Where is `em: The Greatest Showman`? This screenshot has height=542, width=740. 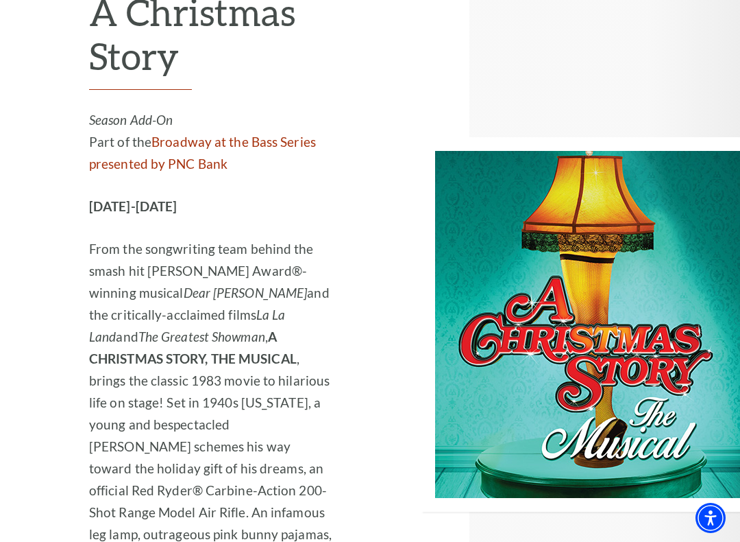
em: The Greatest Showman is located at coordinates (202, 336).